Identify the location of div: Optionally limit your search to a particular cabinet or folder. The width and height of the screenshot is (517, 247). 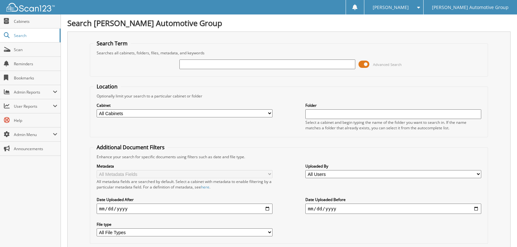
(289, 96).